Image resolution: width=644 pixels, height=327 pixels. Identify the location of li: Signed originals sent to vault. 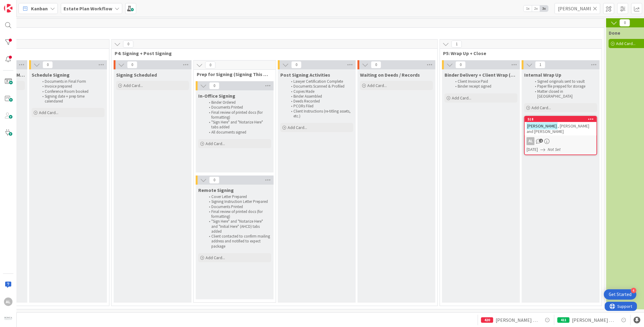
(564, 82).